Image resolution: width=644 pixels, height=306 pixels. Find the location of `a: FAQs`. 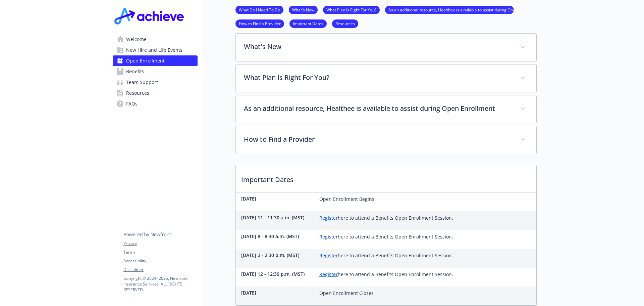

a: FAQs is located at coordinates (155, 104).